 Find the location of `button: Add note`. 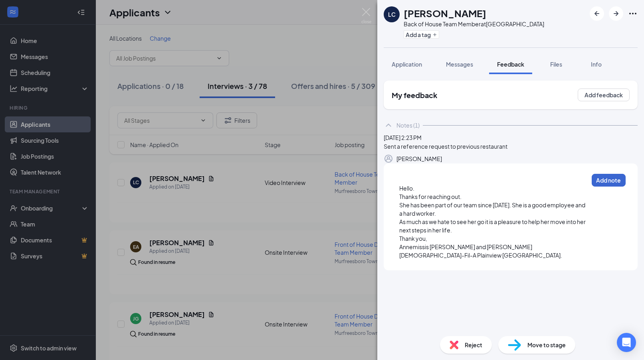

button: Add note is located at coordinates (609, 180).